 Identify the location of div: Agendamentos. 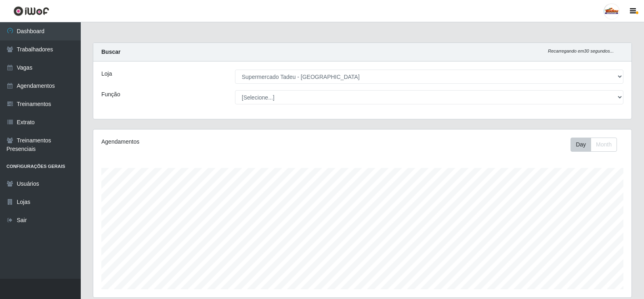
(206, 142).